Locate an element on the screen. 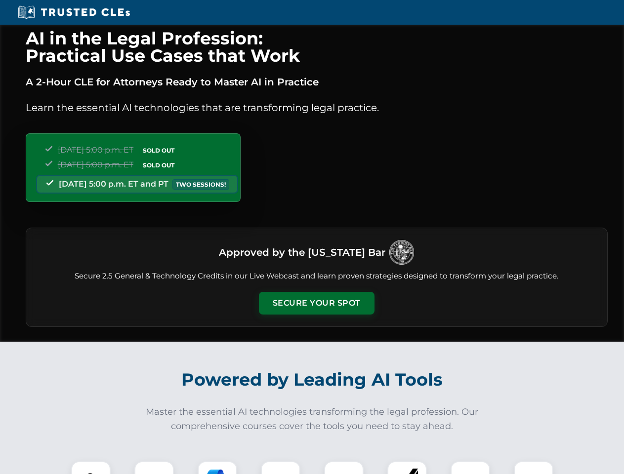 This screenshot has width=624, height=474. h1: AI in the Legal Profession: Practical Use Cases that Work is located at coordinates (317, 47).